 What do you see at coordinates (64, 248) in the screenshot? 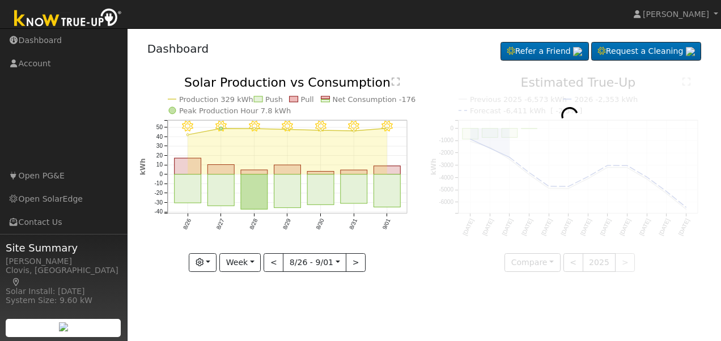
I see `span: Site Summary` at bounding box center [64, 248].